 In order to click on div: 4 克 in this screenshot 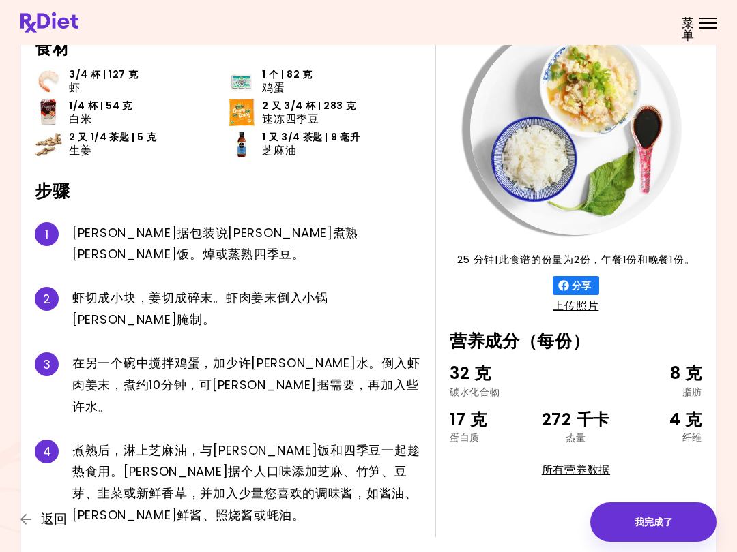, I will do `click(660, 420)`.